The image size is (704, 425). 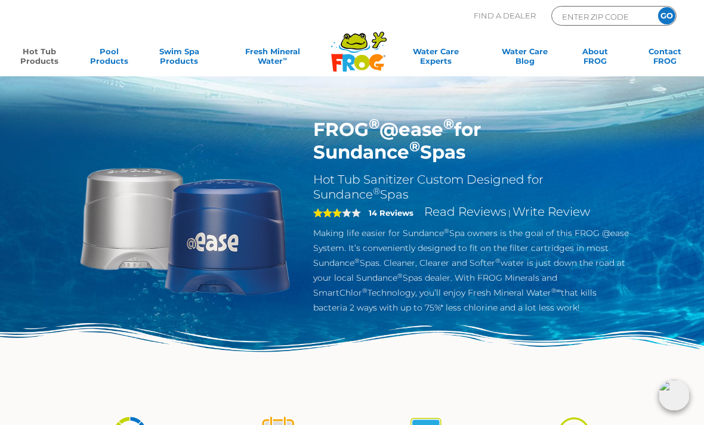 I want to click on h1: FROG @ease for Sundance Spas, so click(x=471, y=141).